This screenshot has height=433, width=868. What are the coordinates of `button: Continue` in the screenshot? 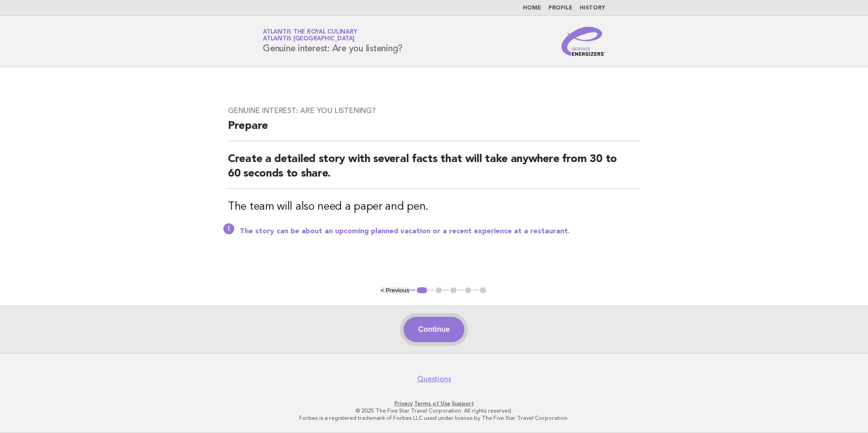 It's located at (433, 329).